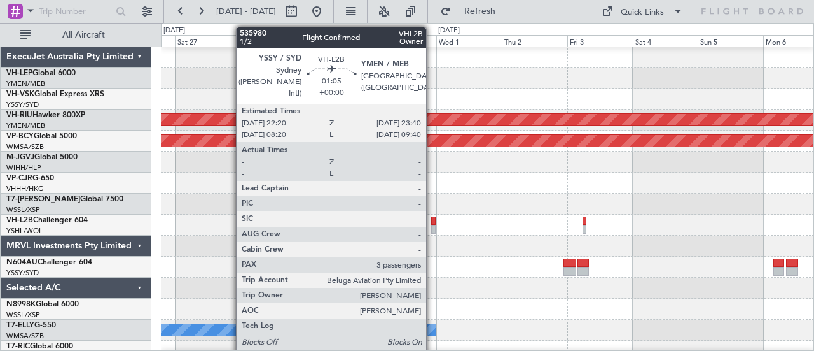 The height and width of the screenshot is (351, 814). Describe the element at coordinates (75, 11) in the screenshot. I see `input: Trip Number` at that location.